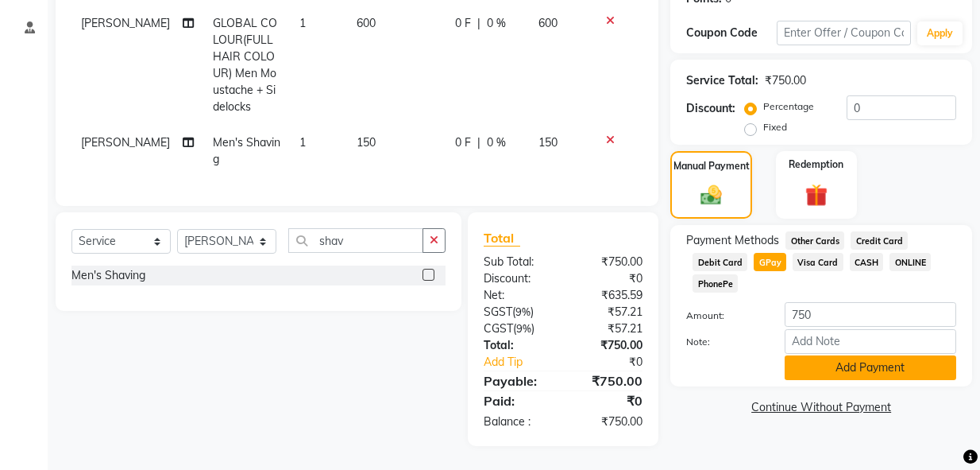 The width and height of the screenshot is (980, 470). Describe the element at coordinates (502, 237) in the screenshot. I see `span: Total` at that location.